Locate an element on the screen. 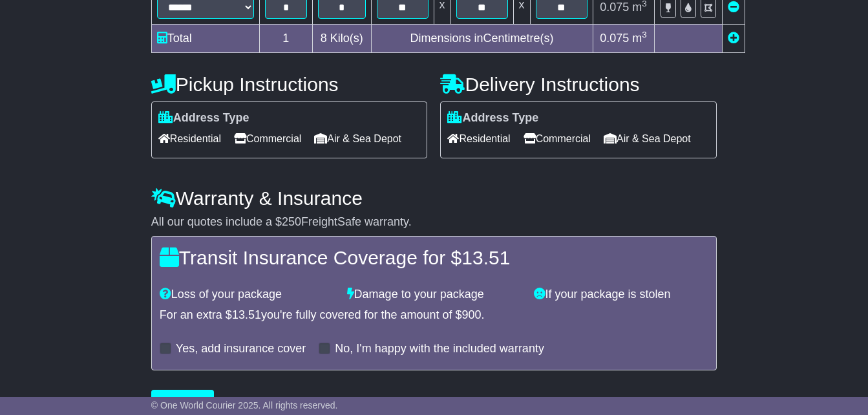  div: Loss of your package is located at coordinates (247, 295).